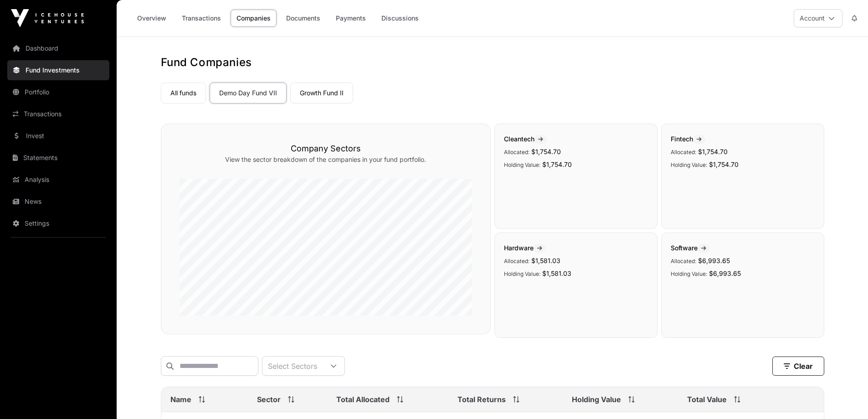 Image resolution: width=868 pixels, height=419 pixels. Describe the element at coordinates (58, 70) in the screenshot. I see `a: Fund Investments` at that location.